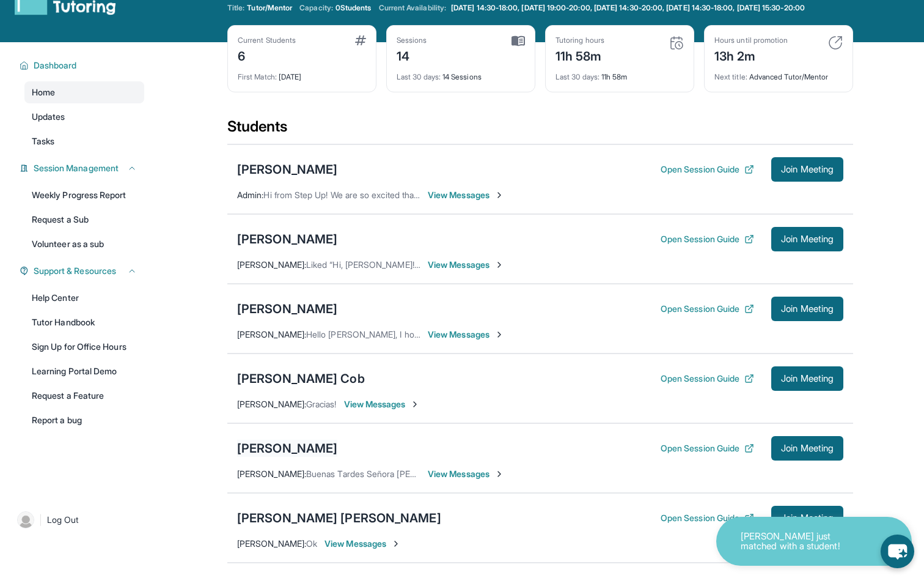 The height and width of the screenshot is (578, 924). Describe the element at coordinates (540, 130) in the screenshot. I see `div: Students` at that location.